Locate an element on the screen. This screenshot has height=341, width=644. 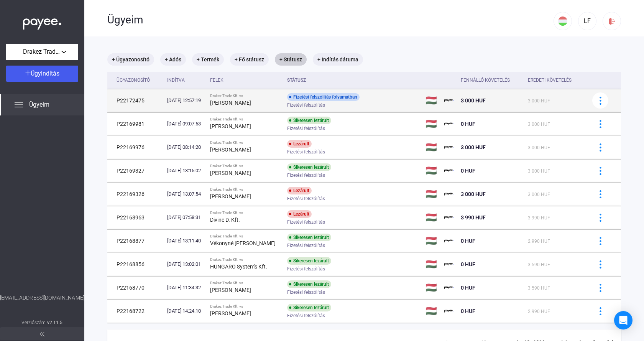
mat-chip: + Termék is located at coordinates (208, 59).